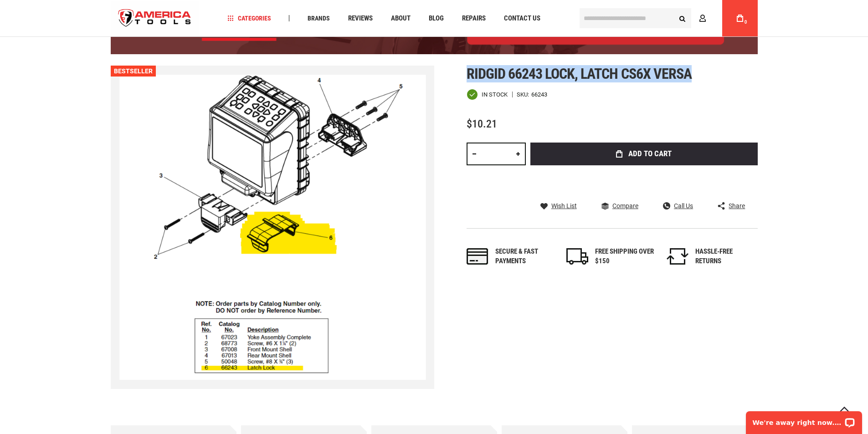  What do you see at coordinates (650, 154) in the screenshot?
I see `span: Add to Cart` at bounding box center [650, 154].